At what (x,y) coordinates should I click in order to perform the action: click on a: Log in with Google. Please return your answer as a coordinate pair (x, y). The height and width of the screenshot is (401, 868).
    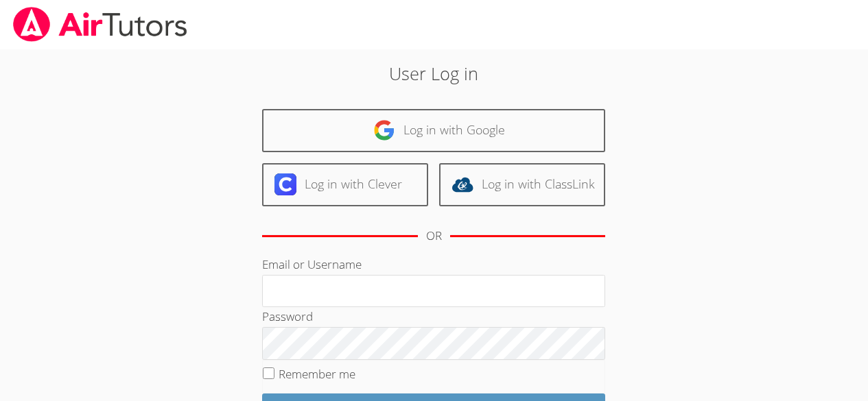
    Looking at the image, I should click on (434, 131).